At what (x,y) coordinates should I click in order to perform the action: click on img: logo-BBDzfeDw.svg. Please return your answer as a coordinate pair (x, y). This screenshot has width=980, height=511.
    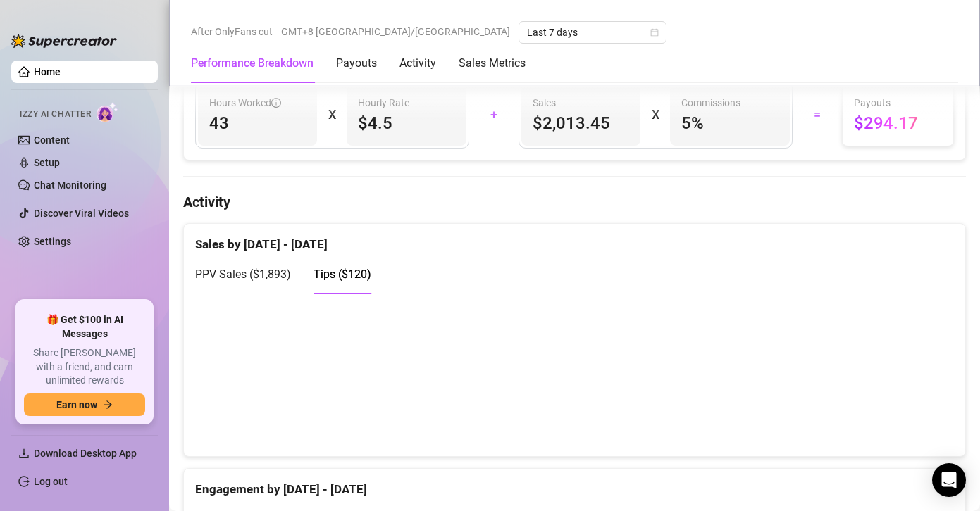
    Looking at the image, I should click on (64, 40).